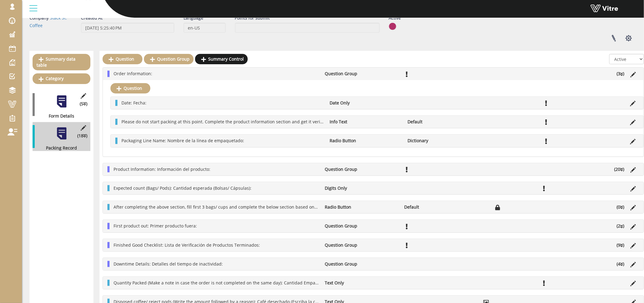 The image size is (644, 303). What do you see at coordinates (393, 26) in the screenshot?
I see `img: no` at bounding box center [393, 26].